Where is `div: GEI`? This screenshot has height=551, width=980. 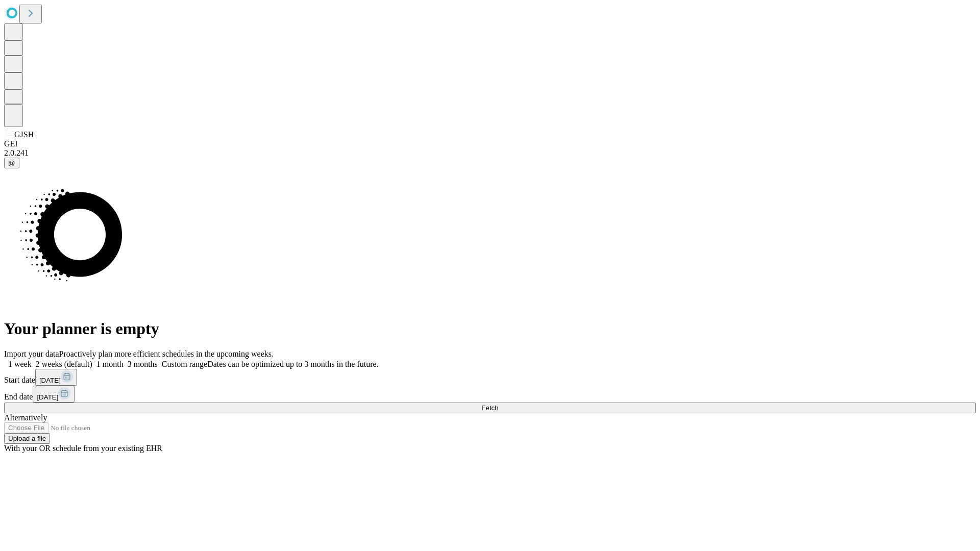 div: GEI is located at coordinates (490, 144).